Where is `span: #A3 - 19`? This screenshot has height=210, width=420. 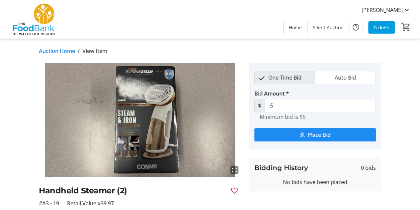
span: #A3 - 19 is located at coordinates (49, 203).